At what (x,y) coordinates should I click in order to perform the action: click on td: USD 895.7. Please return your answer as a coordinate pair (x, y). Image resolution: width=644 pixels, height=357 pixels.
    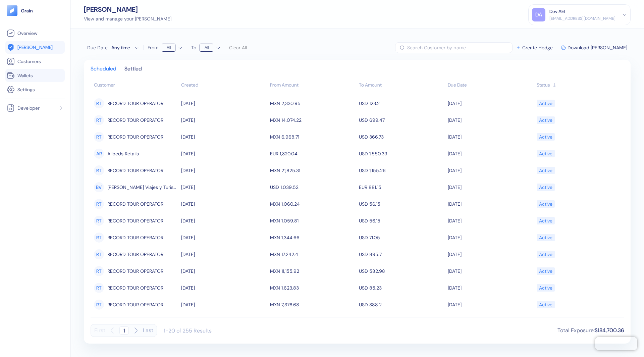
    Looking at the image, I should click on (402, 254).